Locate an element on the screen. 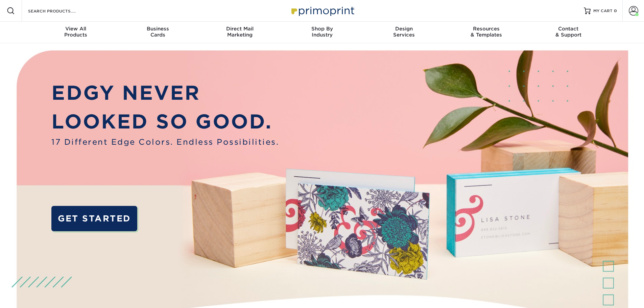 The height and width of the screenshot is (308, 644). div: Cards is located at coordinates (157, 32).